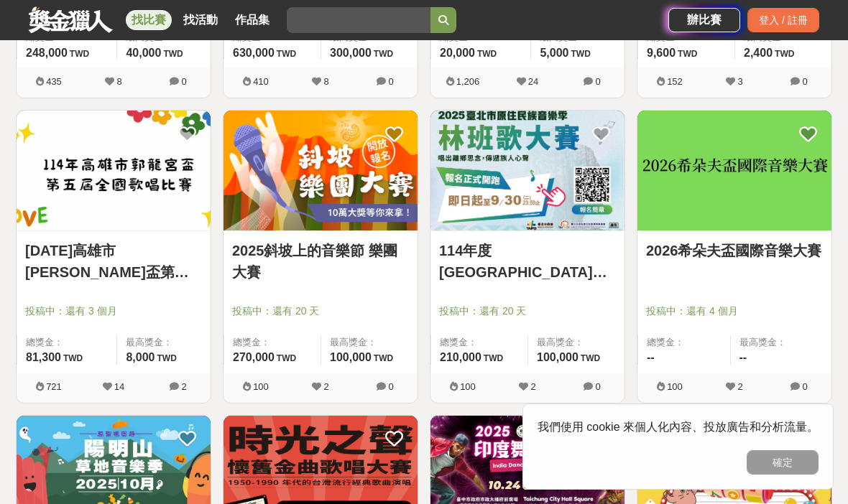 Image resolution: width=848 pixels, height=504 pixels. What do you see at coordinates (678, 427) in the screenshot?
I see `span: 我們使用 cookie 來個人化內容、投放廣告和分析流量。` at bounding box center [678, 427].